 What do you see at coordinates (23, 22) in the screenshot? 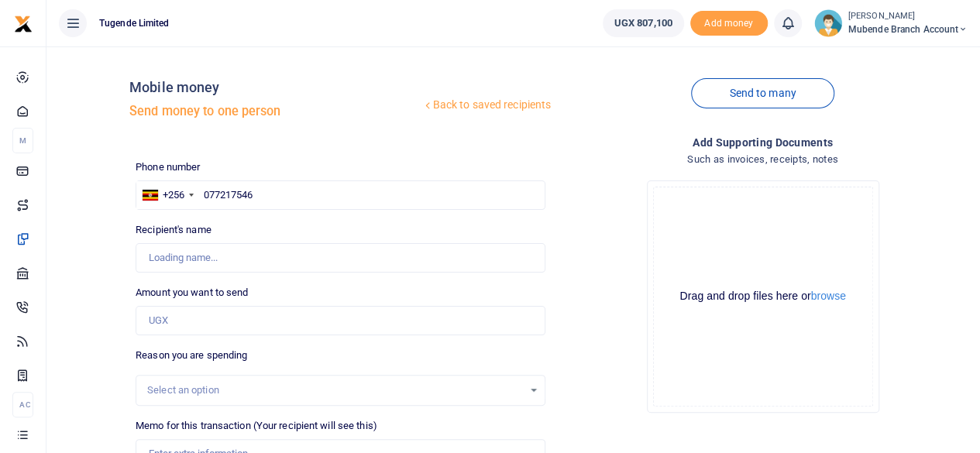
I see `a: logo-small logo-large logo-large` at bounding box center [23, 22].